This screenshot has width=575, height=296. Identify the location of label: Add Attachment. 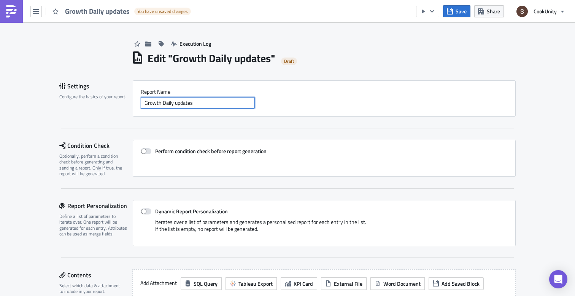
(159, 283).